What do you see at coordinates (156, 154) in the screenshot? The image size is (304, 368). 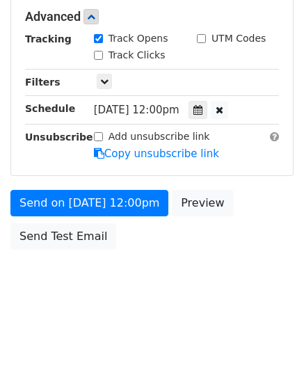 I see `a: Copy unsubscribe link` at bounding box center [156, 154].